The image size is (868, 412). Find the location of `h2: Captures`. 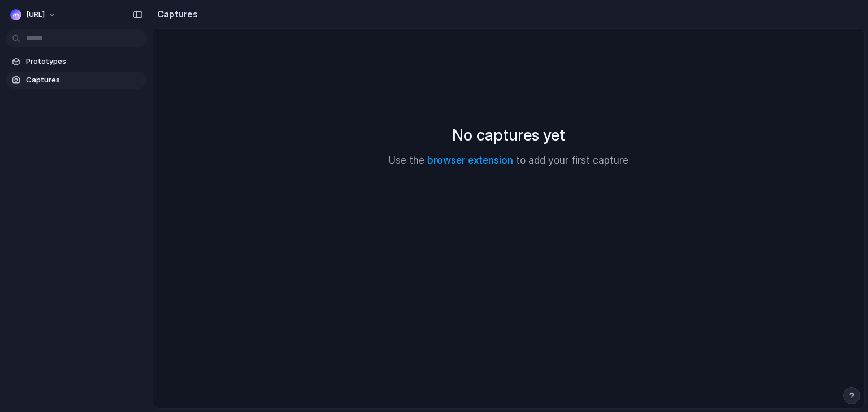

h2: Captures is located at coordinates (175, 14).